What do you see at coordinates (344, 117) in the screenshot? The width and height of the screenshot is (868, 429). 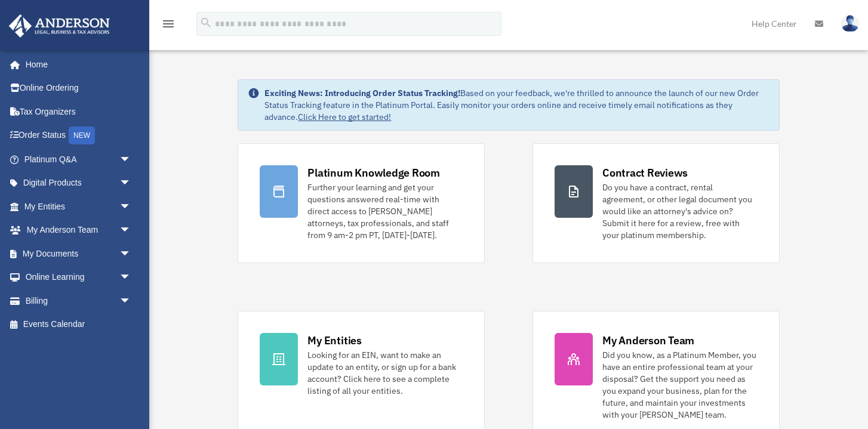 I see `a: Click Here to get started!` at bounding box center [344, 117].